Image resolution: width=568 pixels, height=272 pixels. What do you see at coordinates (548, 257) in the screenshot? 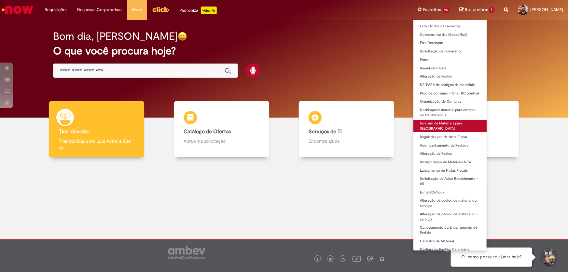
I see `button: Iniciar Conversa de Suporte` at bounding box center [548, 257].